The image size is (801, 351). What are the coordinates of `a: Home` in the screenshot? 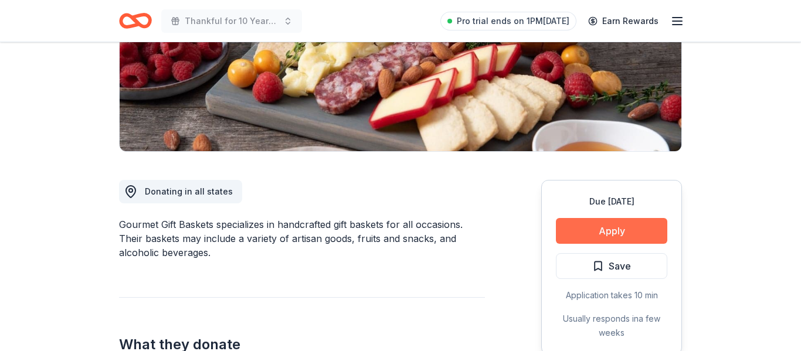 It's located at (135, 21).